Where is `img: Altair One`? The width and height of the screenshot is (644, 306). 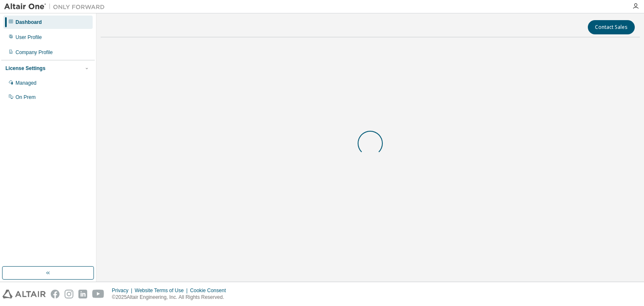
img: Altair One is located at coordinates (57, 7).